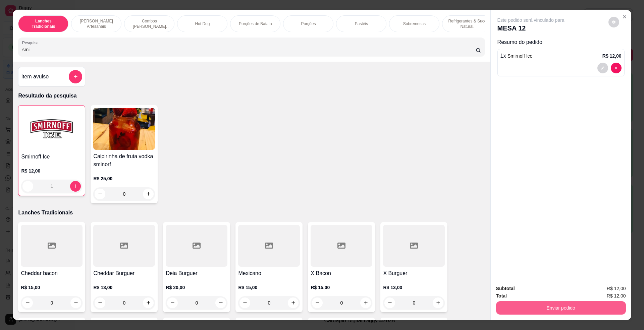 This screenshot has width=644, height=330. Describe the element at coordinates (251, 96) in the screenshot. I see `p: Resultado da pesquisa` at that location.